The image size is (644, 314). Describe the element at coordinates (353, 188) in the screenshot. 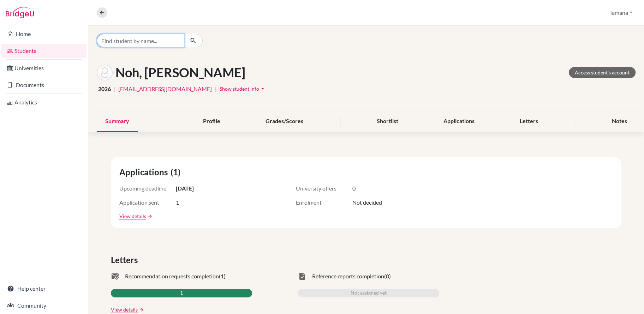

I see `span: 0` at that location.